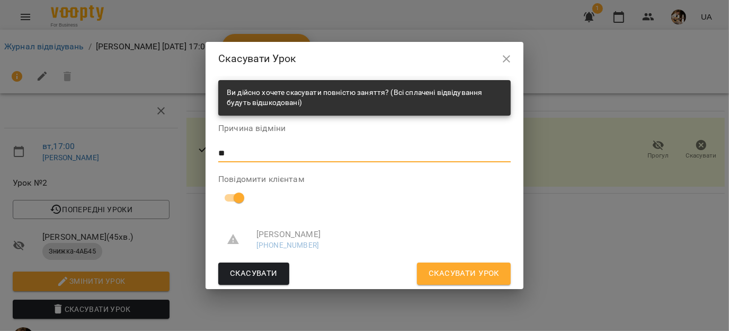 Image resolution: width=729 pixels, height=331 pixels. What do you see at coordinates (365, 179) in the screenshot?
I see `label: Повідомити клієнтам` at bounding box center [365, 179].